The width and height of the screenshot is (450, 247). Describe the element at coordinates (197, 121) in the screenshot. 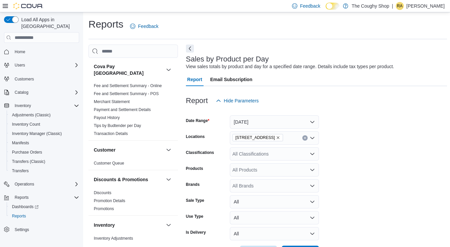

I see `label: Date Range` at that location.